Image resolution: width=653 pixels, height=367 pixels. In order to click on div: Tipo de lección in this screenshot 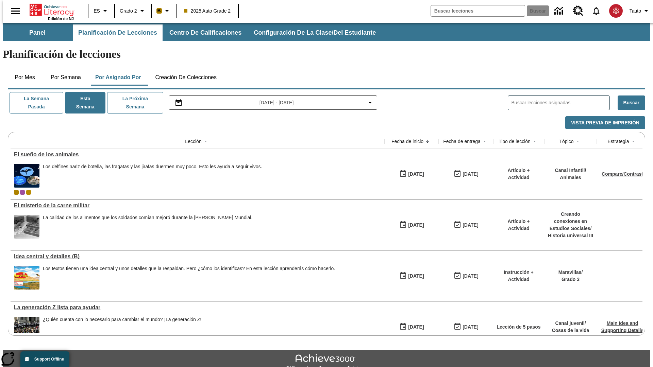, I will do `click(514, 141)`.